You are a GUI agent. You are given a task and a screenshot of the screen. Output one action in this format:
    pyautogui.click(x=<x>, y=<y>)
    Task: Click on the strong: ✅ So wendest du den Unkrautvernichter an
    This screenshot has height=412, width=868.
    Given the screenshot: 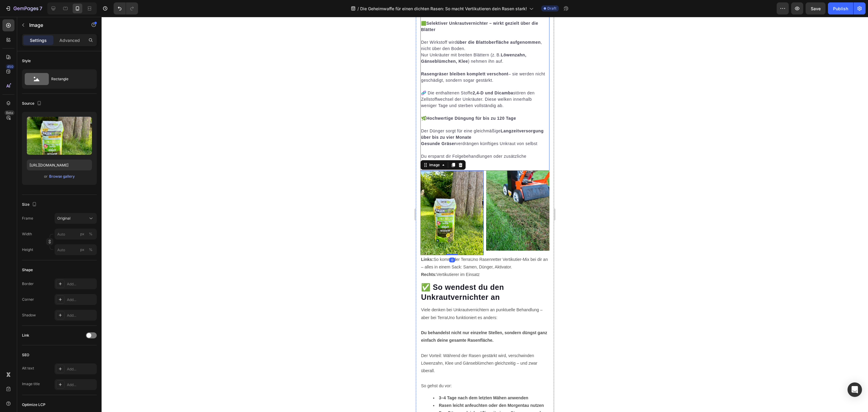 What is the action you would take?
    pyautogui.click(x=46, y=275)
    